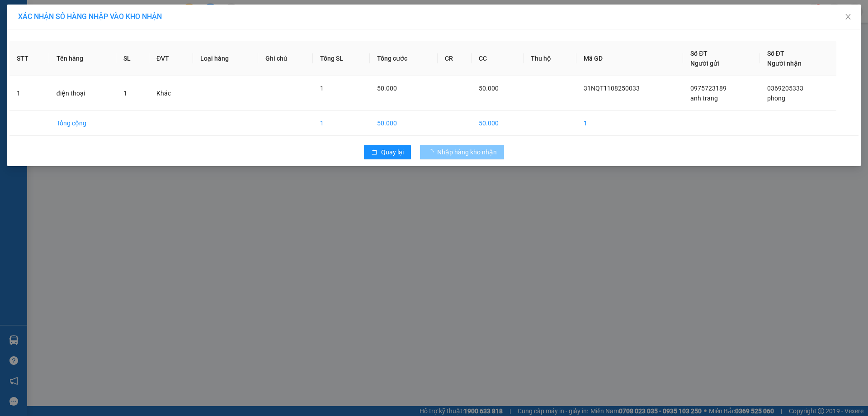  Describe the element at coordinates (90, 16) in the screenshot. I see `span: XÁC NHẬN SỐ HÀNG NHẬP VÀO KHO NHẬN` at that location.